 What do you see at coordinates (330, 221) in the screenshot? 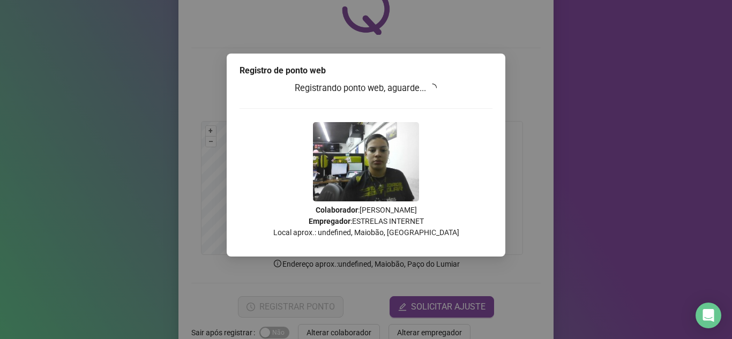
I see `strong: Empregador` at bounding box center [330, 221].